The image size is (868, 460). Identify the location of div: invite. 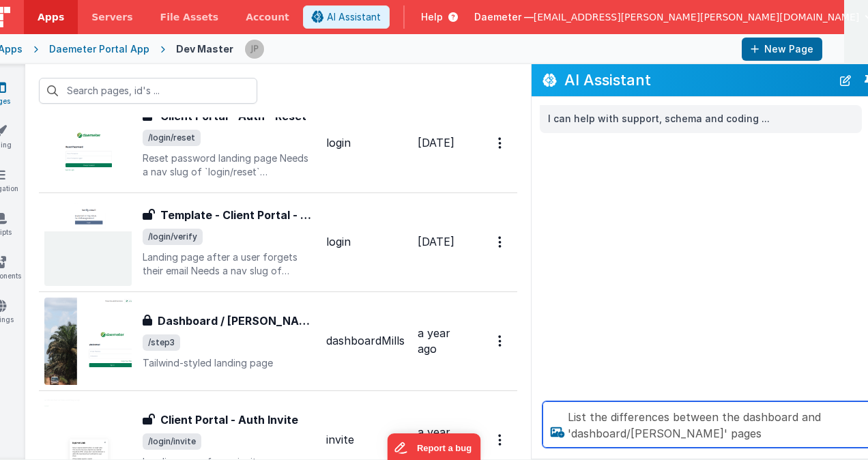
(366, 440).